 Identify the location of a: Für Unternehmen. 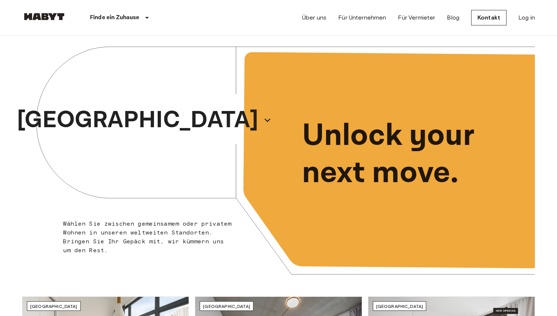
(362, 18).